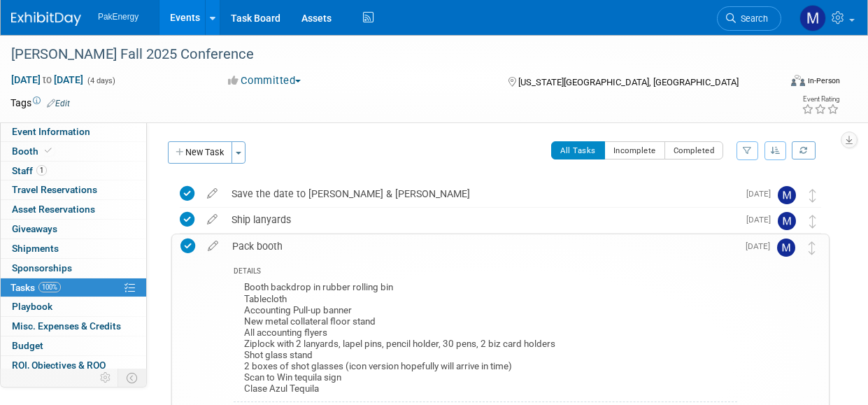 This screenshot has height=405, width=868. I want to click on a: Sponsorships, so click(73, 268).